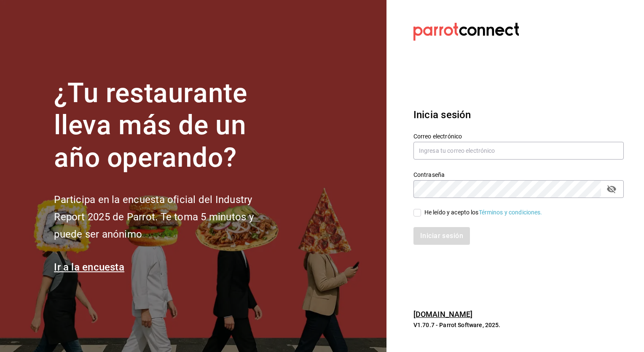 This screenshot has width=644, height=352. I want to click on h1: ¿Tu restaurante lleva más de un año operando?, so click(168, 126).